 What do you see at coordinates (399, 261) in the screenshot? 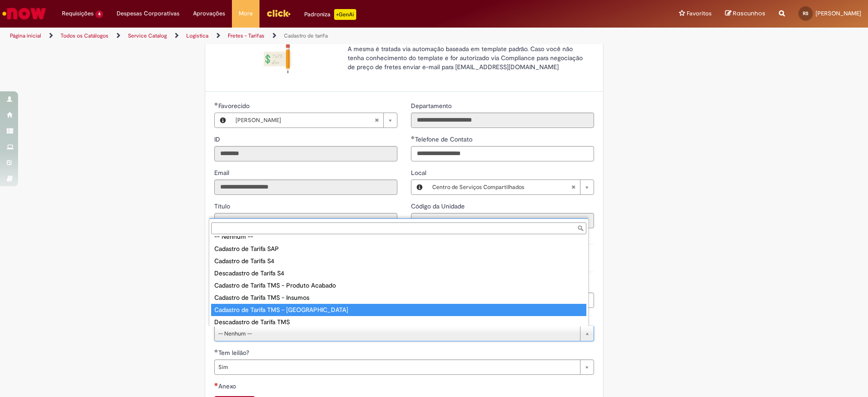
I see `div: Cadastro de Tarifa S4` at bounding box center [399, 261].